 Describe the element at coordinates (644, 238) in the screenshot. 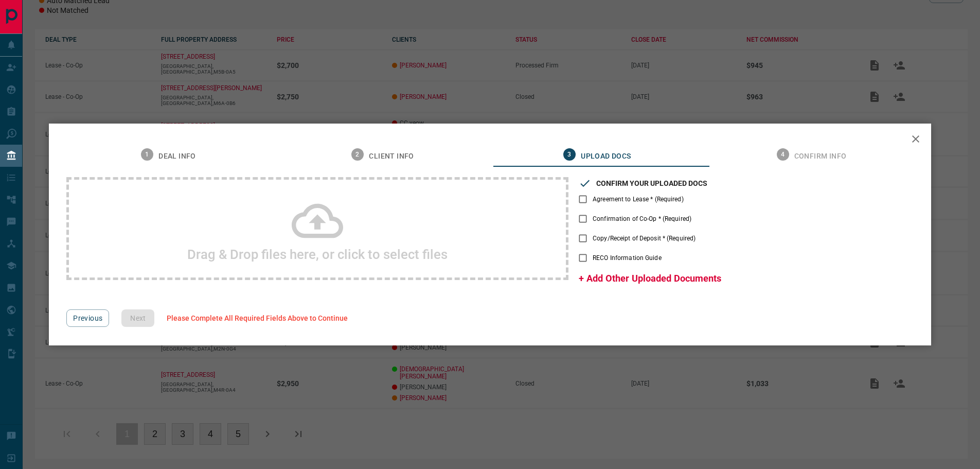

I see `span: Copy/Receipt of Deposit * (Required)` at that location.